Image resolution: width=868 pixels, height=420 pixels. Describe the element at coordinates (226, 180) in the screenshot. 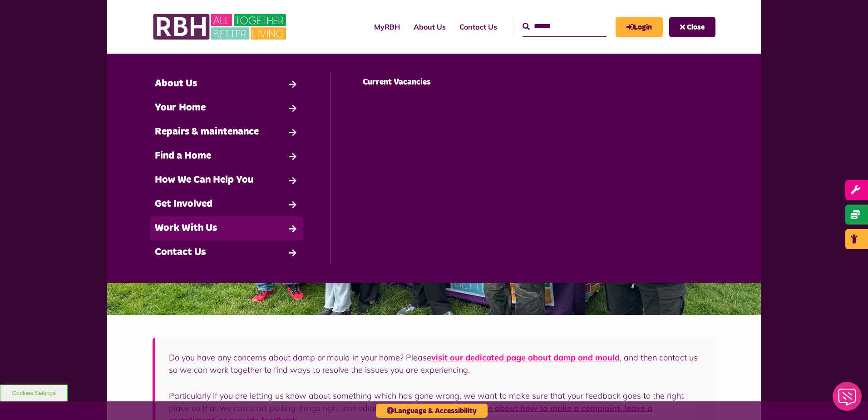

I see `a: How We Can Help You` at that location.